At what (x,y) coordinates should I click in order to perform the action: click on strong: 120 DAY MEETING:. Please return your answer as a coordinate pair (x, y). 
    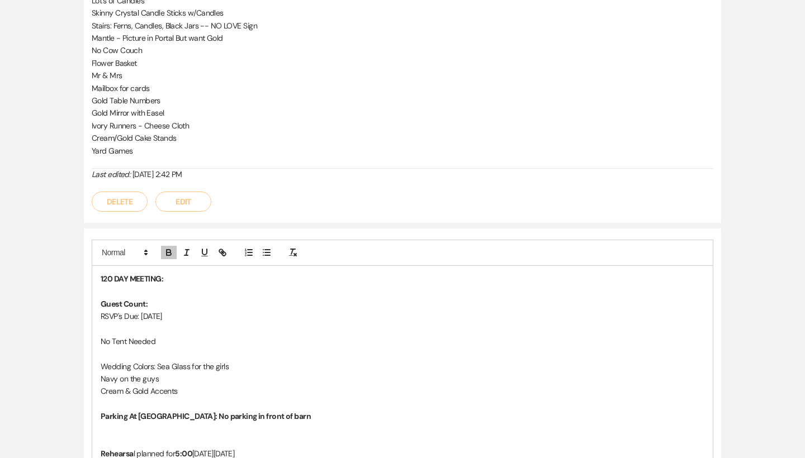
    Looking at the image, I should click on (132, 279).